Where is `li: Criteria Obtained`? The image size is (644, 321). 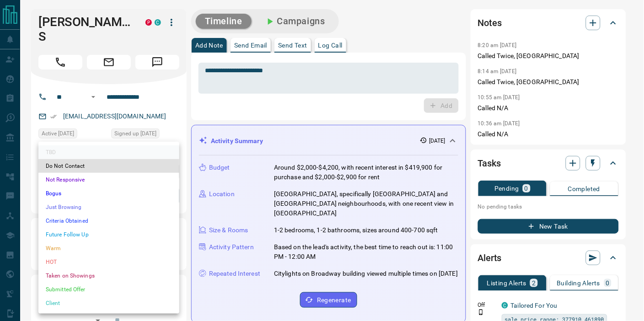
li: Criteria Obtained is located at coordinates (109, 221).